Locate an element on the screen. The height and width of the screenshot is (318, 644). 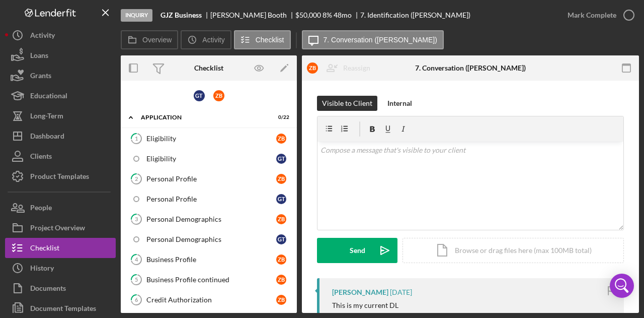
div: Open Intercom Messenger is located at coordinates (622, 285).